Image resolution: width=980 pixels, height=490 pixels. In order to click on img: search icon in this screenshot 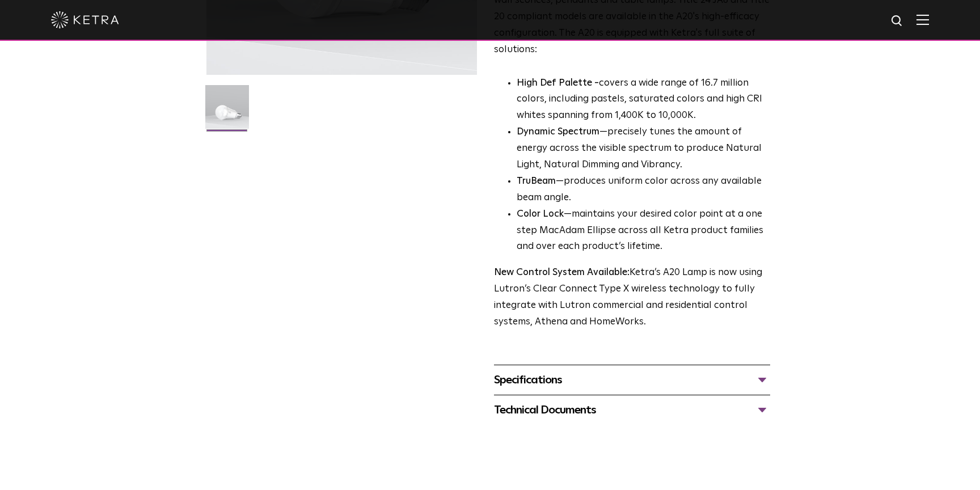, I will do `click(898, 21)`.